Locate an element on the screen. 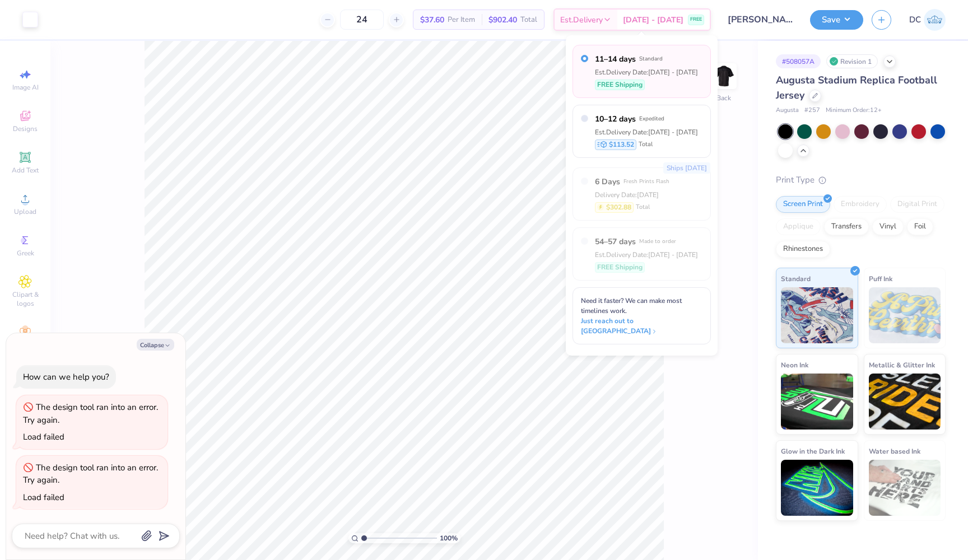  span: 11–14 days is located at coordinates (615, 59).